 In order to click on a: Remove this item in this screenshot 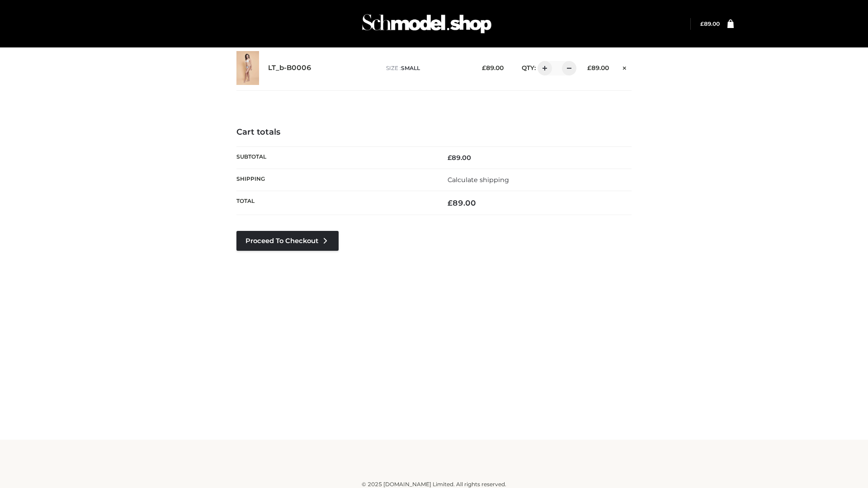, I will do `click(624, 67)`.